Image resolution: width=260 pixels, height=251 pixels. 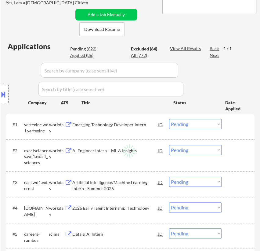 What do you see at coordinates (37, 185) in the screenshot?
I see `div: caci.wd1.external` at bounding box center [37, 185].